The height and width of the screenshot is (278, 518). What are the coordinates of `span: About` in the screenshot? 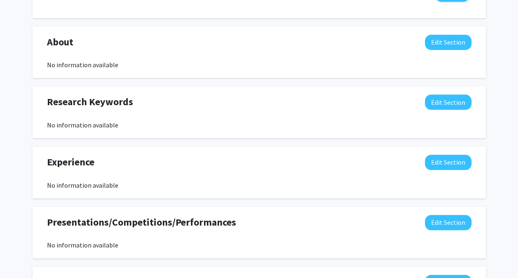 It's located at (60, 42).